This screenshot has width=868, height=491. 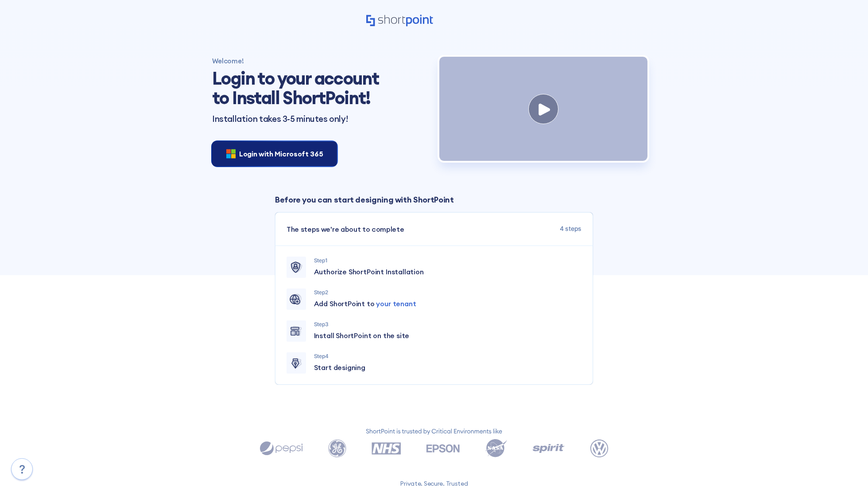 I want to click on span: 4 steps, so click(x=570, y=229).